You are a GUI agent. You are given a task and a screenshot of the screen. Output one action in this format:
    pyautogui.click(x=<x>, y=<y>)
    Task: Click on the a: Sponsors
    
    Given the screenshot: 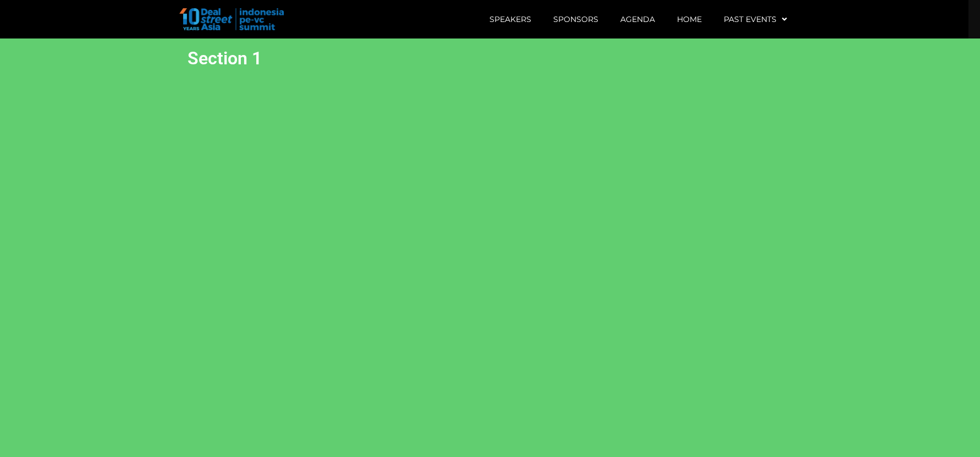 What is the action you would take?
    pyautogui.click(x=576, y=19)
    